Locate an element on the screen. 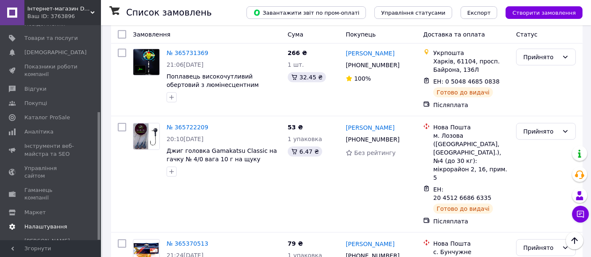 This screenshot has height=257, width=591. button: Завантажити звіт по пром-оплаті is located at coordinates (306, 13).